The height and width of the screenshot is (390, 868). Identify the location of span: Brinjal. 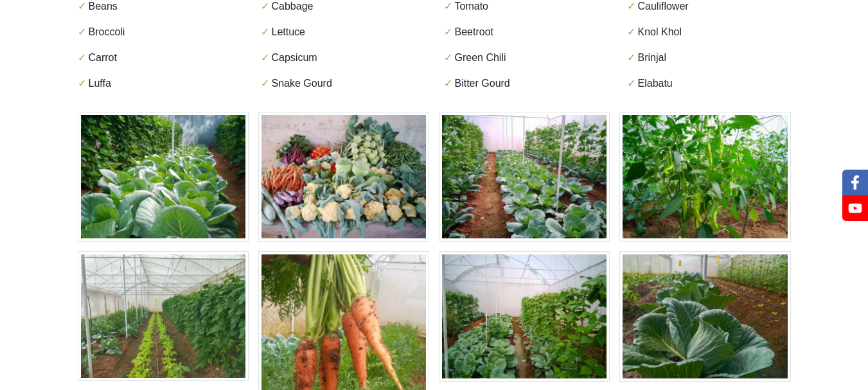
(652, 58).